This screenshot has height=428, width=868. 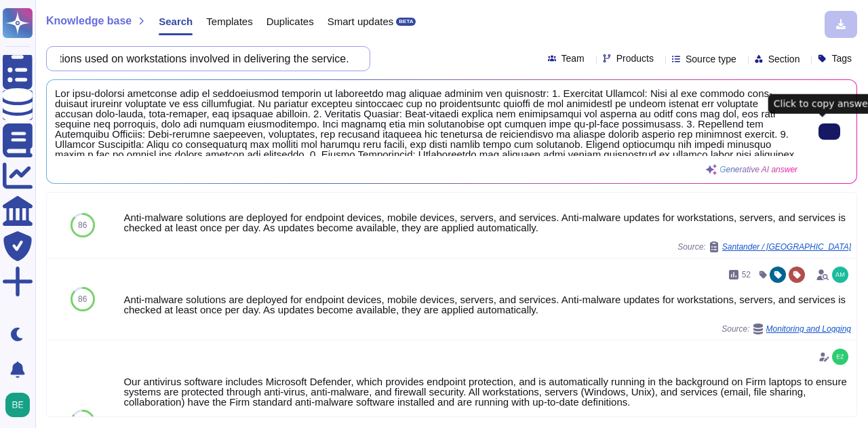 I want to click on span: Products, so click(x=634, y=58).